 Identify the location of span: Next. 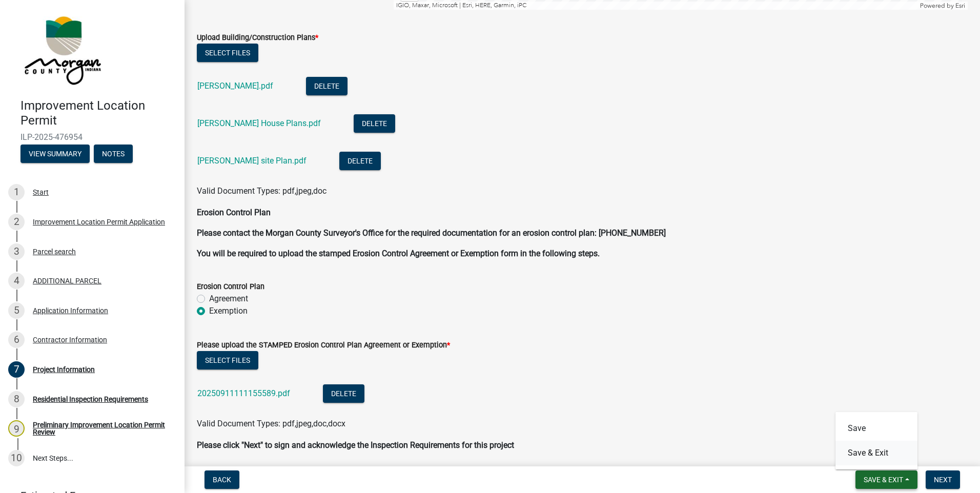
(942, 480).